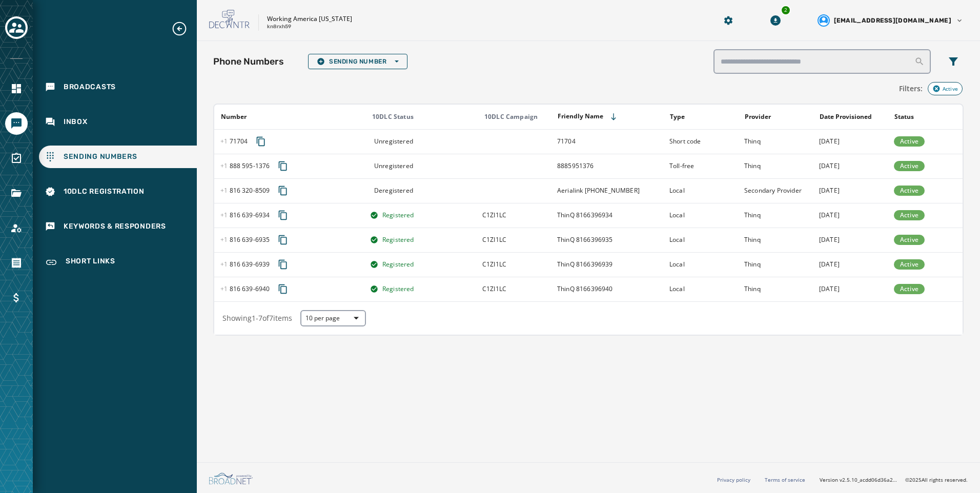 This screenshot has height=493, width=980. I want to click on button: 10 per page, so click(333, 318).